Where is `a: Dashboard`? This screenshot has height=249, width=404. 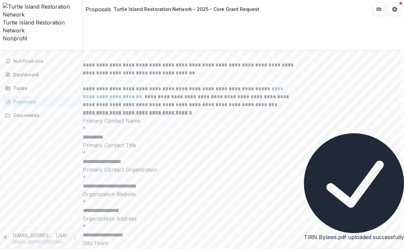
a: Dashboard is located at coordinates (41, 75).